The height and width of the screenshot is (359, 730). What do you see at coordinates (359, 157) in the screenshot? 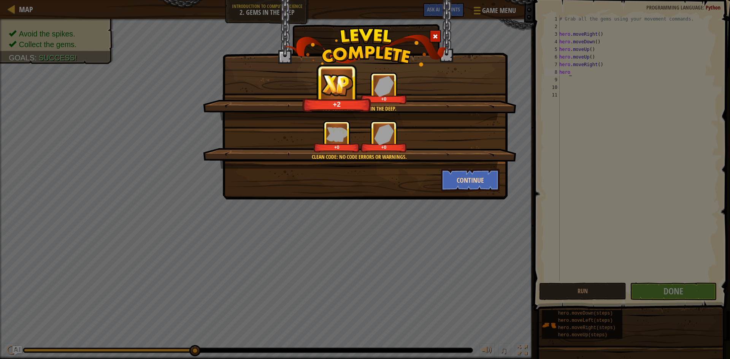
I see `div: Clean code: no code errors or warnings.` at bounding box center [359, 157].